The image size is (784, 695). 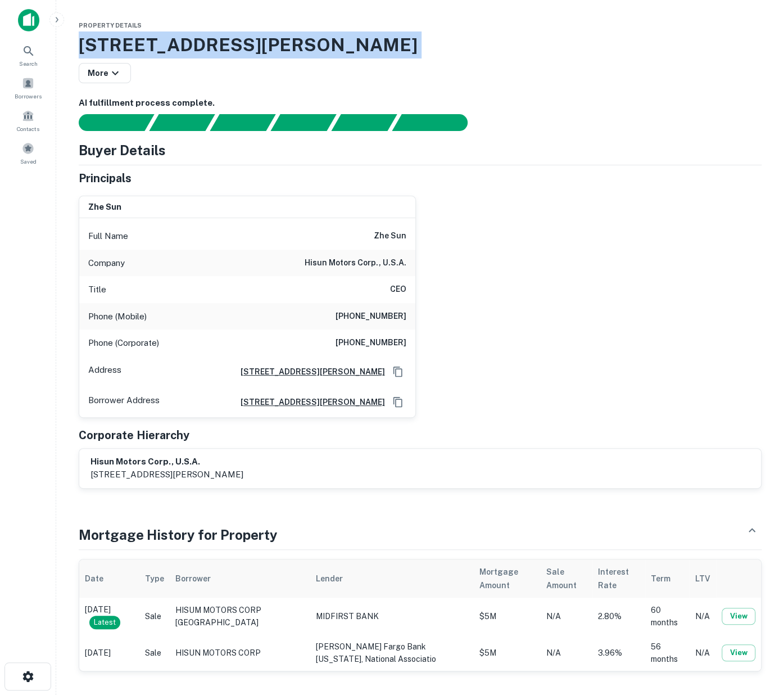 What do you see at coordinates (619, 578) in the screenshot?
I see `th: Interest Rate` at bounding box center [619, 578].